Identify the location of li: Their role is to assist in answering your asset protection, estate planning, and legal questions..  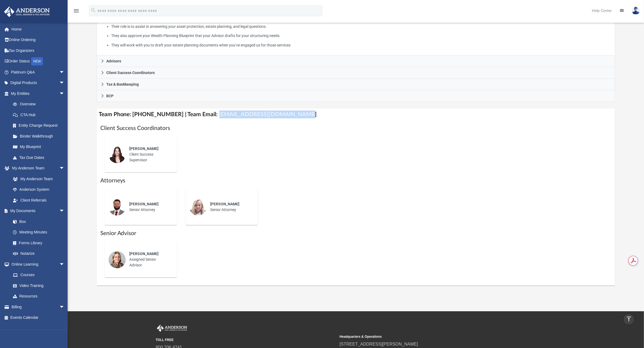
(361, 27).